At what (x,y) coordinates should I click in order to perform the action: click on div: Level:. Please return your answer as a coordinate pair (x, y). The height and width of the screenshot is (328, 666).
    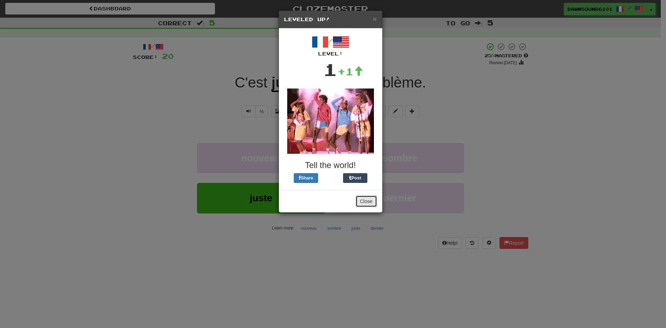
    Looking at the image, I should click on (331, 54).